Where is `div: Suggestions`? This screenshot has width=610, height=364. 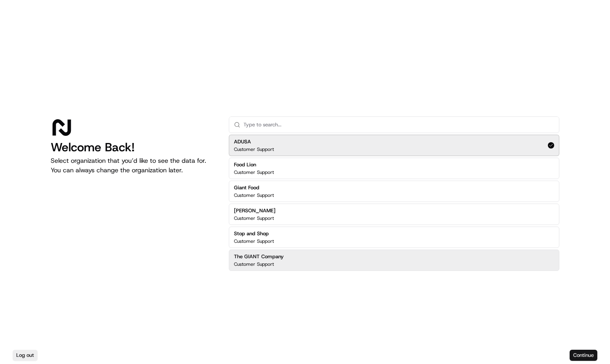 div: Suggestions is located at coordinates (394, 203).